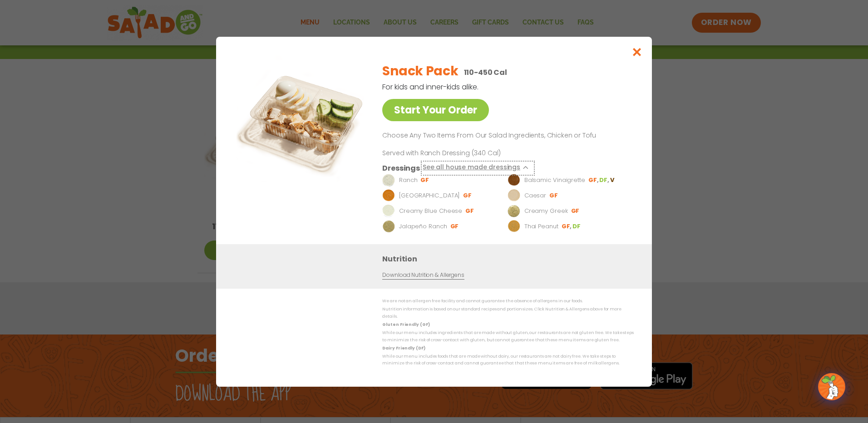 The width and height of the screenshot is (868, 423). I want to click on img: Dressing preview image for Creamy Blue Cheese, so click(389, 211).